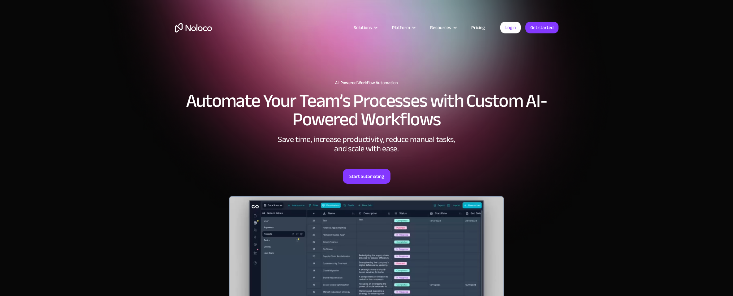  What do you see at coordinates (510, 28) in the screenshot?
I see `a: Login` at bounding box center [510, 28].